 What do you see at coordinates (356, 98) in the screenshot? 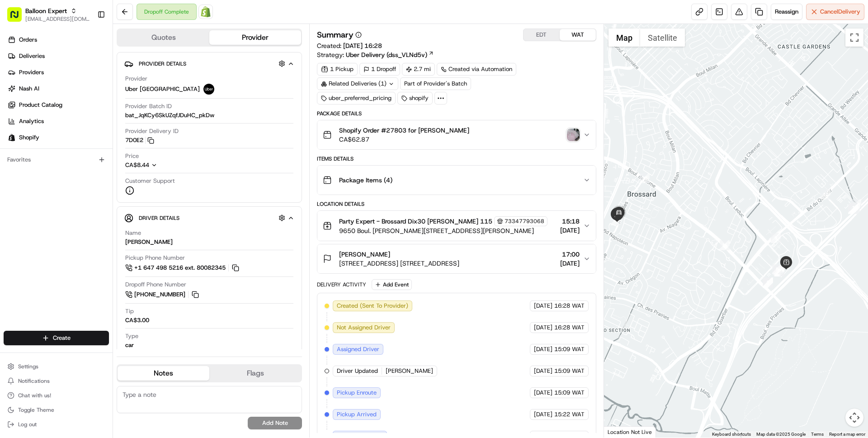
I see `div: uber_preferred_pricing` at bounding box center [356, 98].